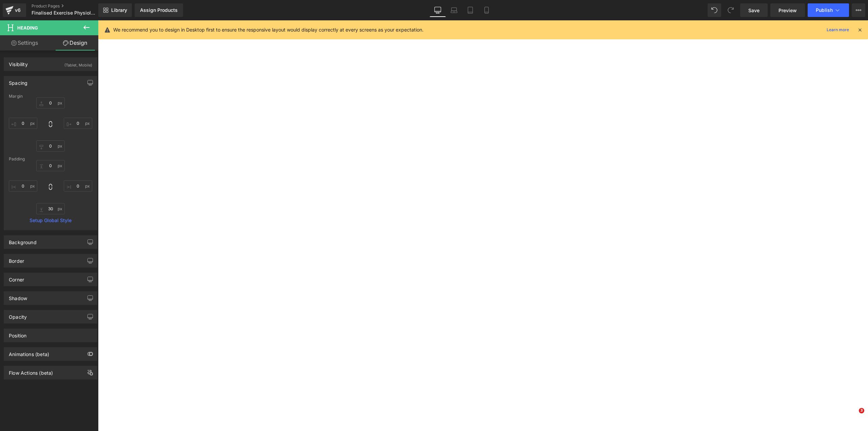 The height and width of the screenshot is (431, 868). What do you see at coordinates (17, 259) in the screenshot?
I see `div: Border` at bounding box center [17, 259].